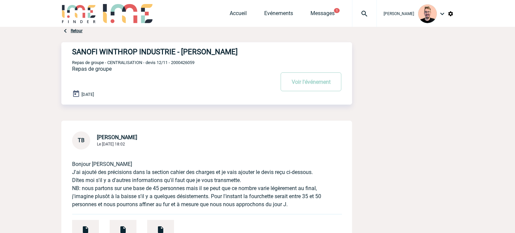 The width and height of the screenshot is (515, 233). Describe the element at coordinates (81, 140) in the screenshot. I see `span: TB` at that location.